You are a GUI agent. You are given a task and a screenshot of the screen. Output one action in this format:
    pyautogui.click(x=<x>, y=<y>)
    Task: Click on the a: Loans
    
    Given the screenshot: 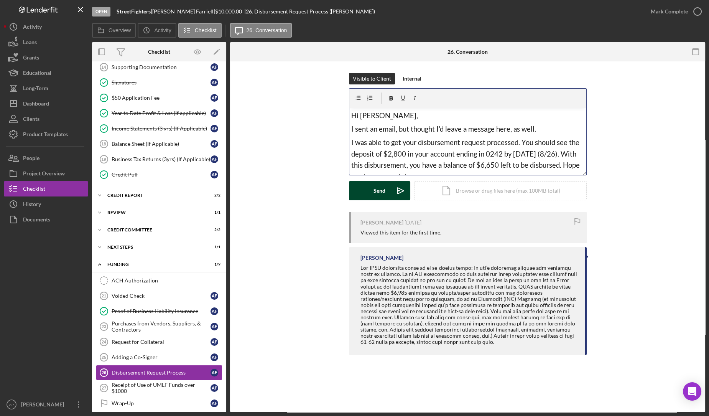 What is the action you would take?
    pyautogui.click(x=46, y=42)
    